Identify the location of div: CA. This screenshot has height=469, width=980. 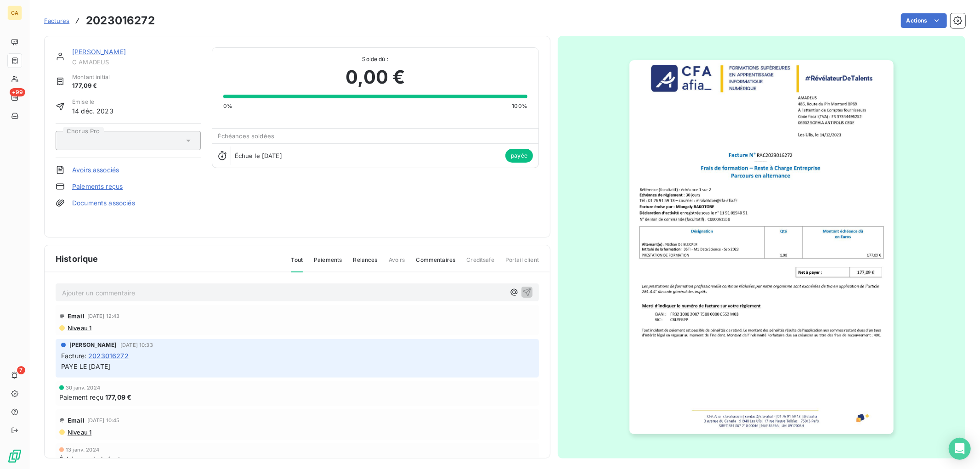
(15, 13).